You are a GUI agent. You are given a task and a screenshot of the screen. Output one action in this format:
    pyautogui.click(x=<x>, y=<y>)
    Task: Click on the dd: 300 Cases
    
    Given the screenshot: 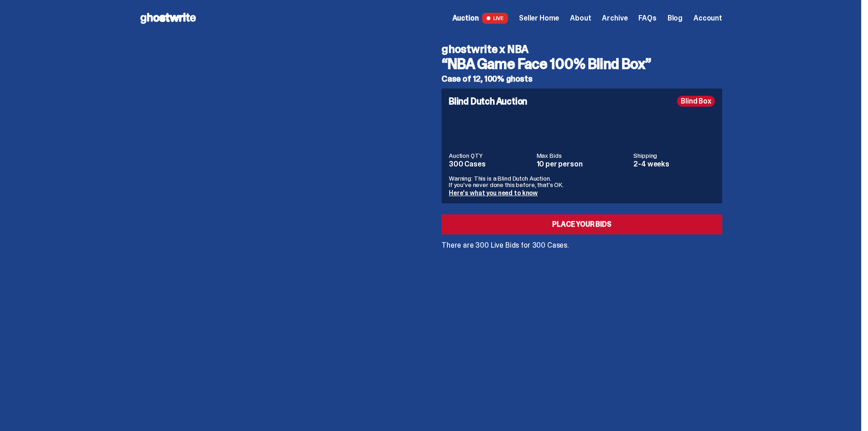 What is the action you would take?
    pyautogui.click(x=490, y=164)
    